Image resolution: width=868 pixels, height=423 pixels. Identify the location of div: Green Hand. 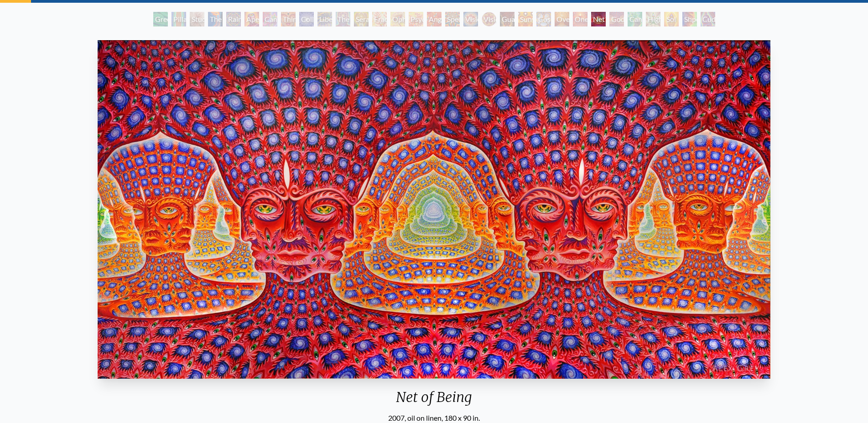
(160, 19).